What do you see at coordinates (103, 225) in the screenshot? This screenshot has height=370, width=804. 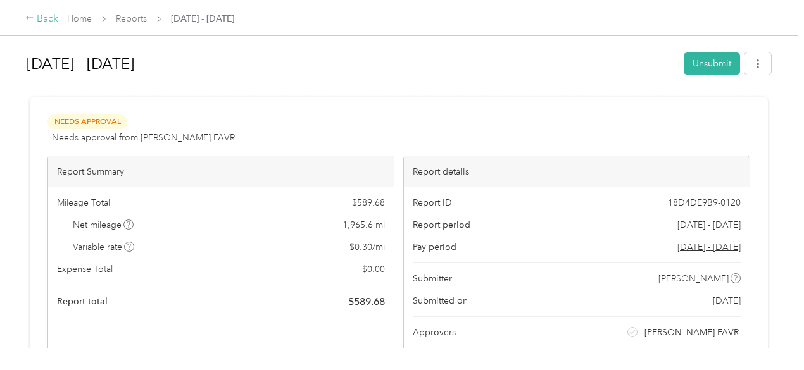 I see `span: Net mileage` at bounding box center [103, 225].